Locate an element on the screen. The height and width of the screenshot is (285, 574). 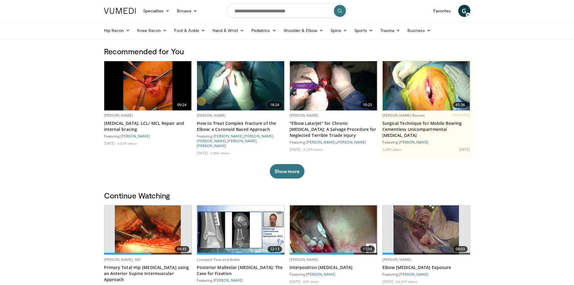
a: Trauma is located at coordinates (390, 30).